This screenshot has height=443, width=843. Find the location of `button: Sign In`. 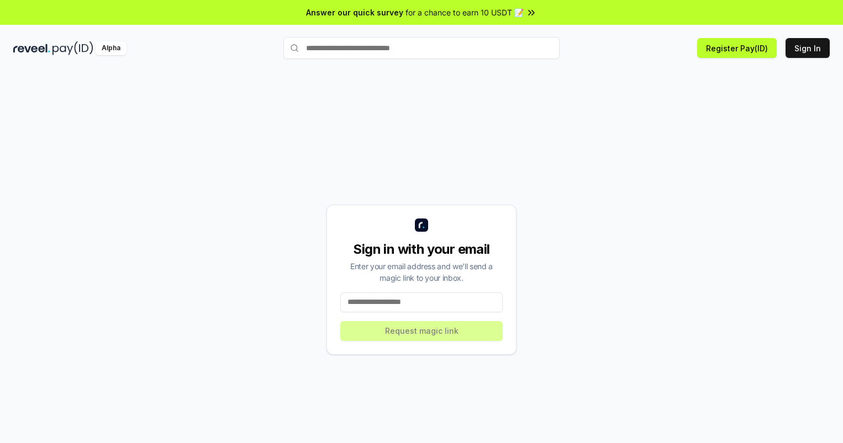

button: Sign In is located at coordinates (807, 48).